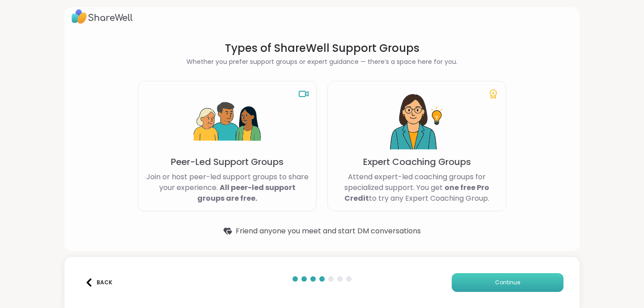  What do you see at coordinates (98, 282) in the screenshot?
I see `div: Back` at bounding box center [98, 282].